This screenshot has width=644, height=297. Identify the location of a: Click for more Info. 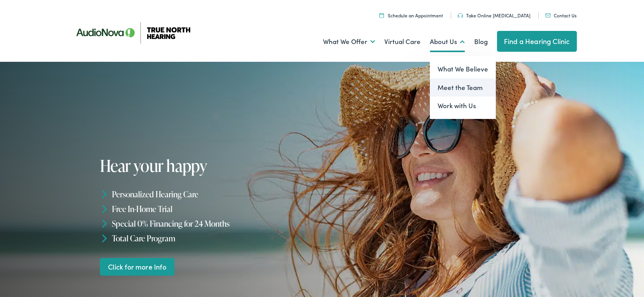
(138, 266).